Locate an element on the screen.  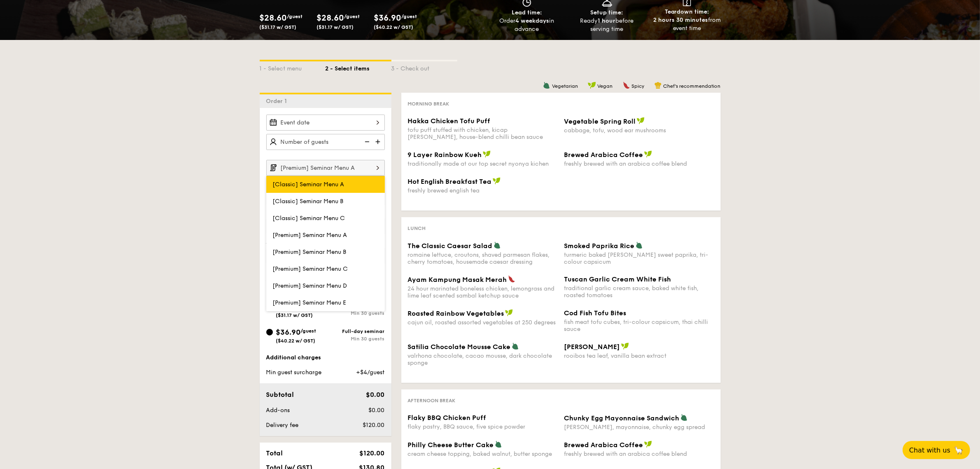
span: [Premium] Seminar Menu C is located at coordinates (311, 269).